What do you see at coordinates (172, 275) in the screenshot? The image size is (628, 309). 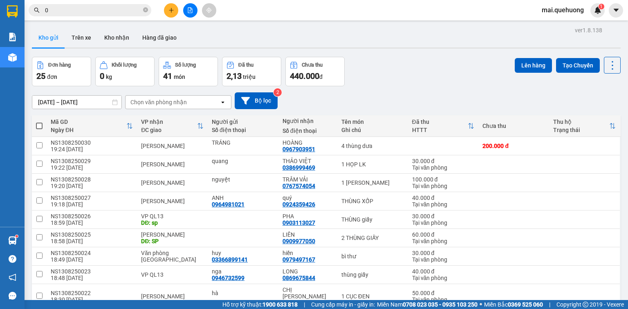 I see `div: VP QL13` at bounding box center [172, 275].